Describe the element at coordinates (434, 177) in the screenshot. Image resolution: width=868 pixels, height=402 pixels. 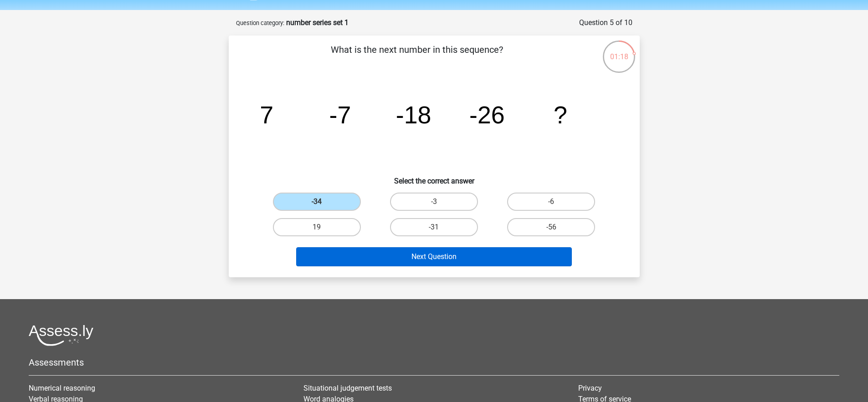
I see `h6: Select the correct answer` at that location.